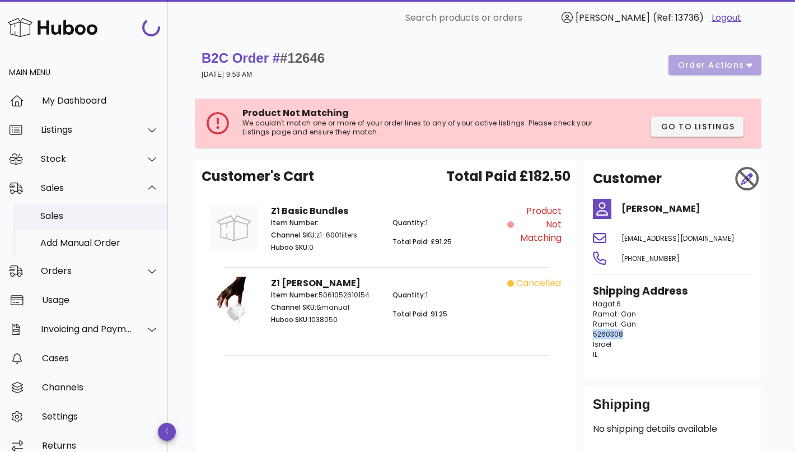 The height and width of the screenshot is (452, 795). What do you see at coordinates (627, 179) in the screenshot?
I see `h2: Customer` at bounding box center [627, 179].